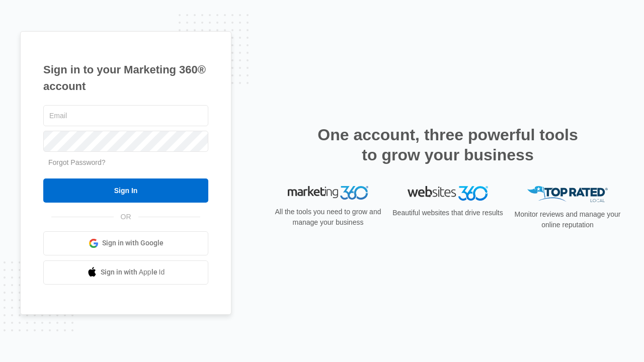 The height and width of the screenshot is (362, 644). What do you see at coordinates (448, 145) in the screenshot?
I see `h2: One account, three powerful tools to grow your business` at bounding box center [448, 145].